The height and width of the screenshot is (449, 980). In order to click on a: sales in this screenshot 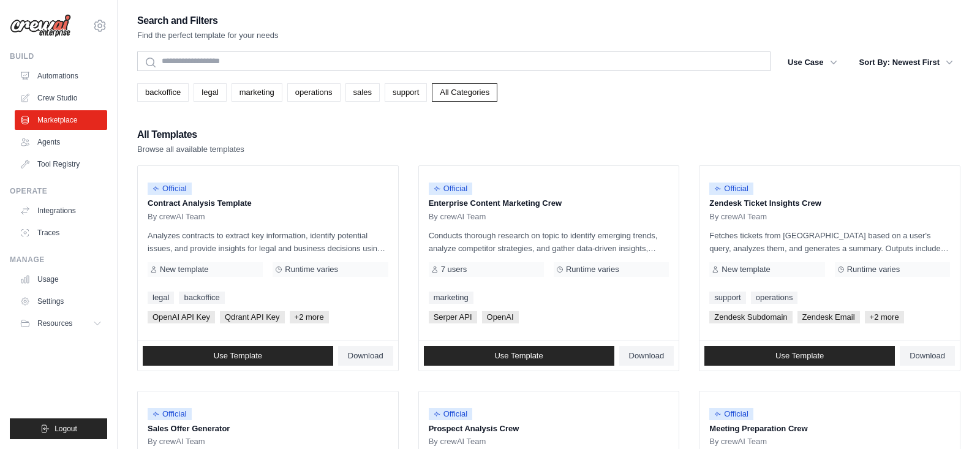, I will do `click(363, 93)`.